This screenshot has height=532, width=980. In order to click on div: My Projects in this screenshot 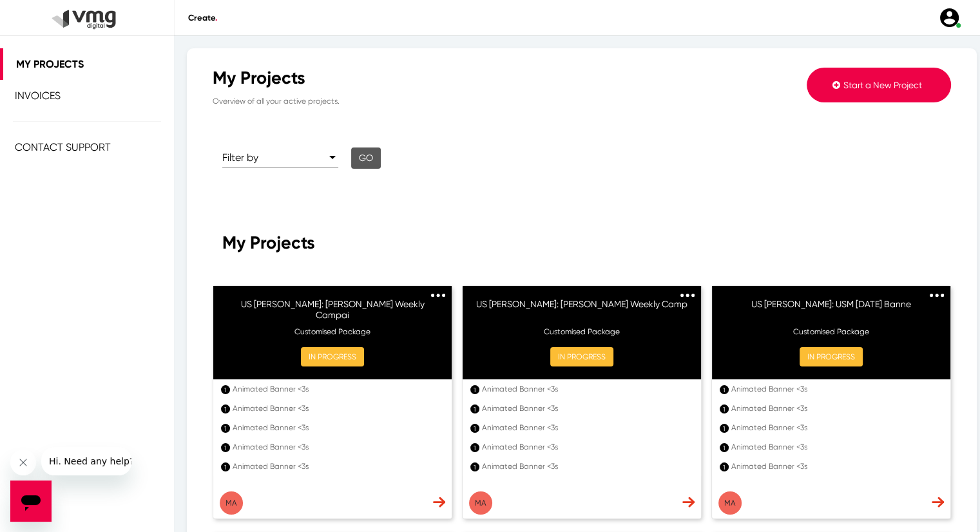, I will do `click(456, 78)`.